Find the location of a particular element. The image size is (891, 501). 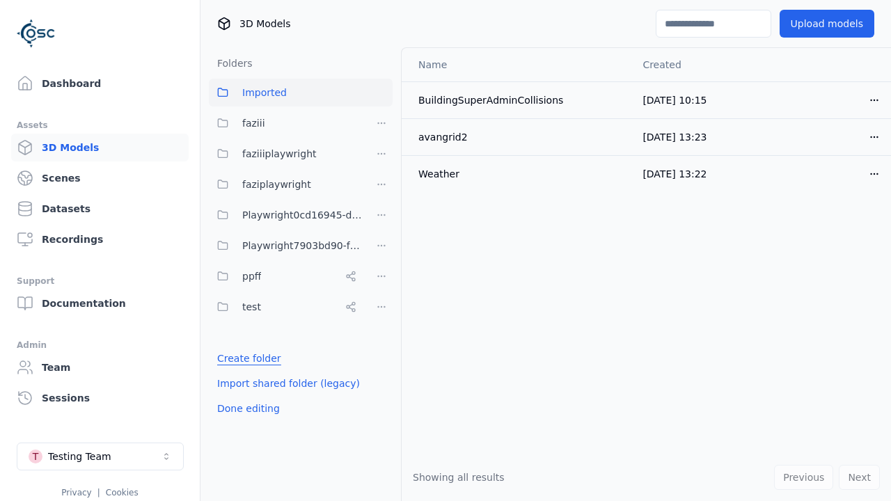

span: Playwright0cd16945-d24c-45f9-a8ba-c74193e3fd84 is located at coordinates (302, 215).